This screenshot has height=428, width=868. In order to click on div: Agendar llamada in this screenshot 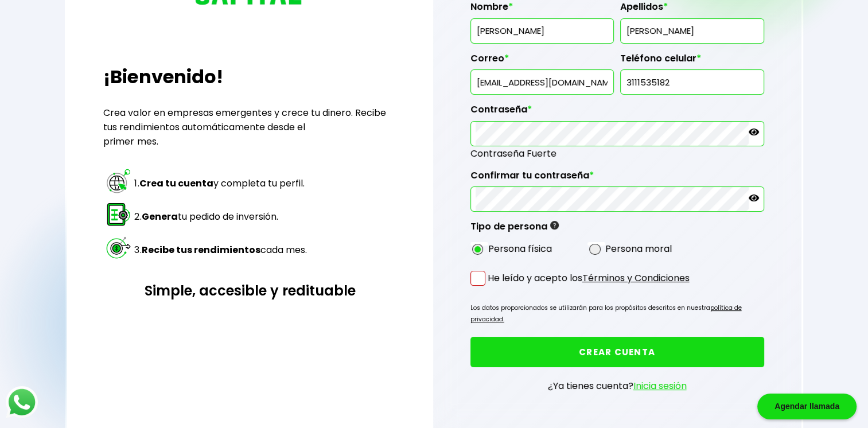, I will do `click(807, 406)`.